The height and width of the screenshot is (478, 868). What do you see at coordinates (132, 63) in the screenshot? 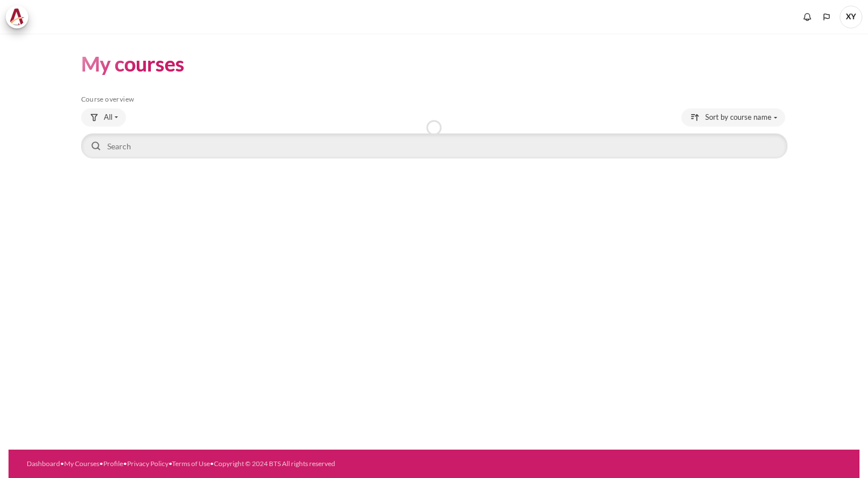
I see `h1: My courses` at bounding box center [132, 63].